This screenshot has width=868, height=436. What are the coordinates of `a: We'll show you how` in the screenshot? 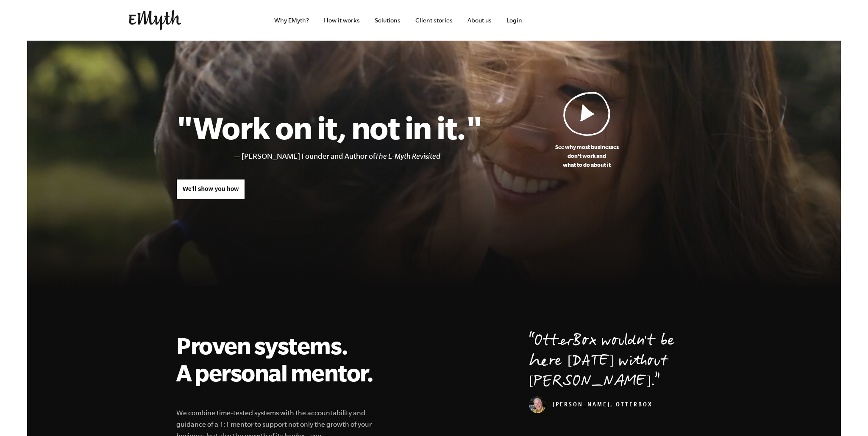 It's located at (211, 189).